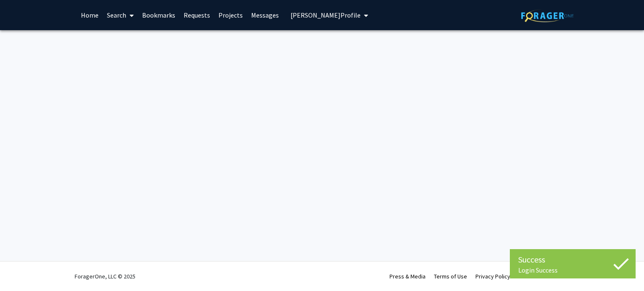 The image size is (644, 291). I want to click on a: Home, so click(90, 15).